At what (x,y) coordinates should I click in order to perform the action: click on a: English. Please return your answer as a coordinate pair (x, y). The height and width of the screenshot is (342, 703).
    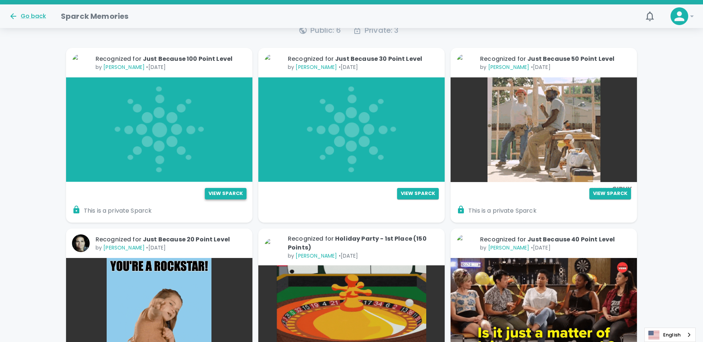
    Looking at the image, I should click on (669, 335).